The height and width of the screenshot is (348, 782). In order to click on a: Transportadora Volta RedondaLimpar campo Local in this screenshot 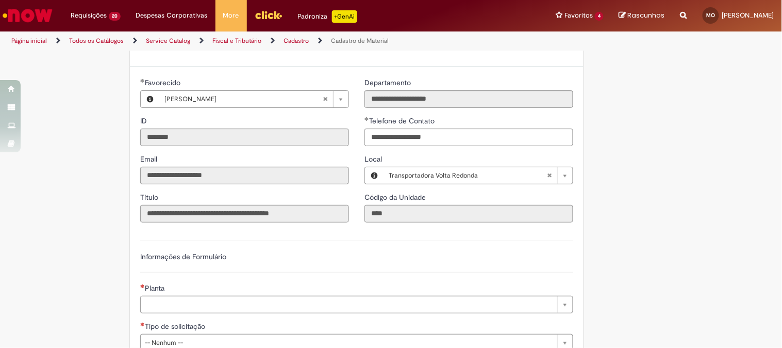, I will do `click(478, 175)`.